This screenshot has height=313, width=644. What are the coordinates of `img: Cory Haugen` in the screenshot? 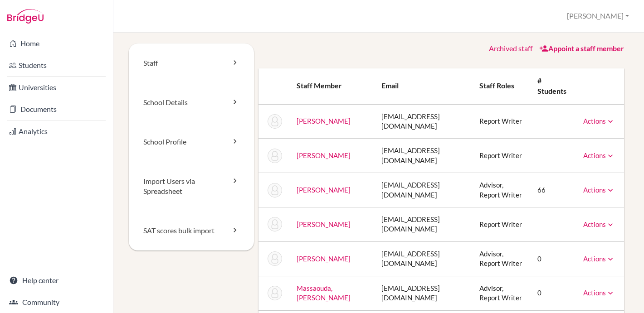 It's located at (275, 259).